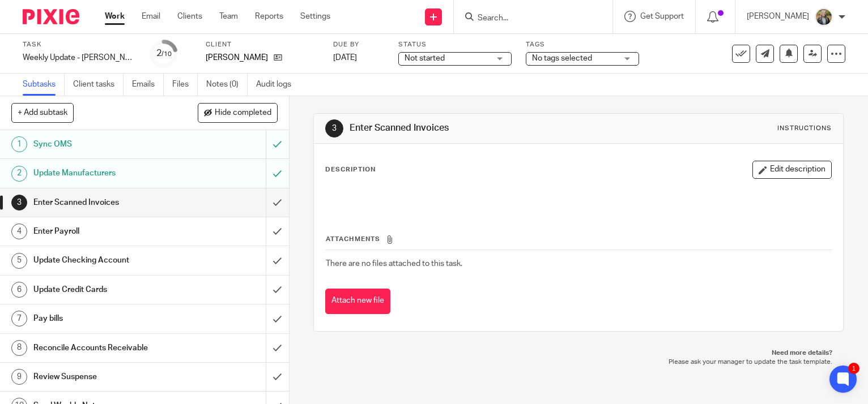 Image resolution: width=868 pixels, height=404 pixels. Describe the element at coordinates (562, 58) in the screenshot. I see `span: No tags selected` at that location.